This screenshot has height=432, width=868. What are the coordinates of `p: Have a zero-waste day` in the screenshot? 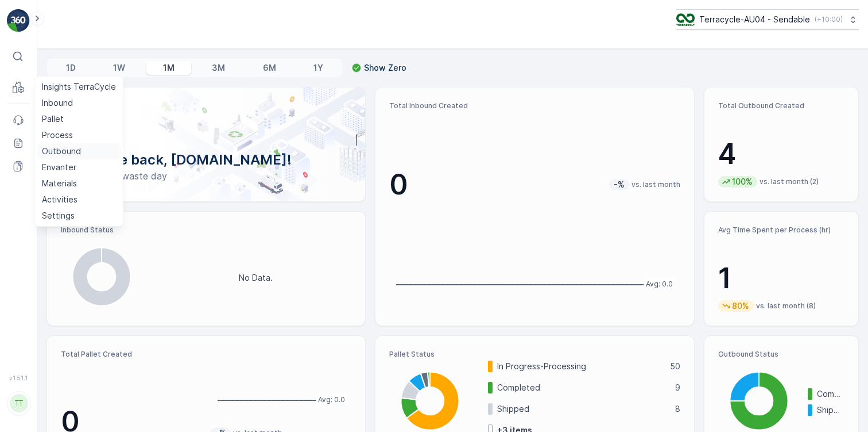 It's located at (206, 176).